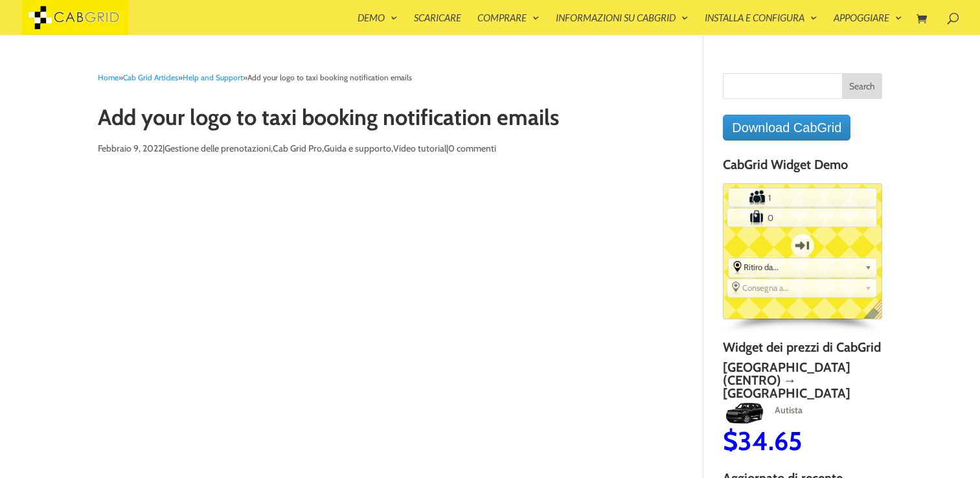 This screenshot has height=478, width=980. Describe the element at coordinates (377, 24) in the screenshot. I see `a: Demo` at that location.